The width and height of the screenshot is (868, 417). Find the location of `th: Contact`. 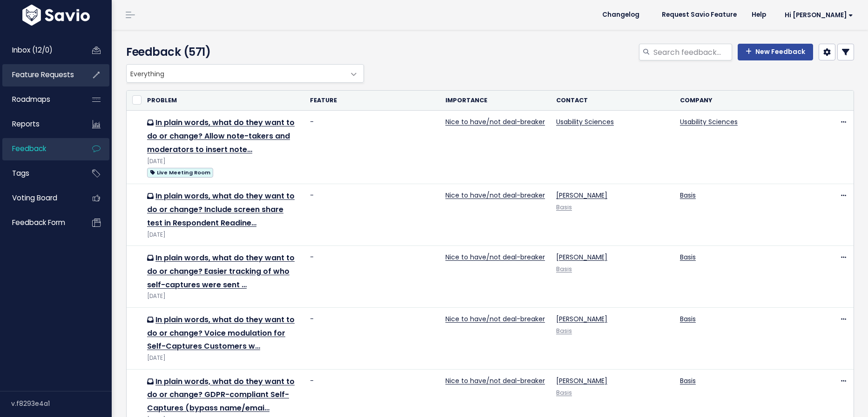

th: Contact is located at coordinates (613, 100).